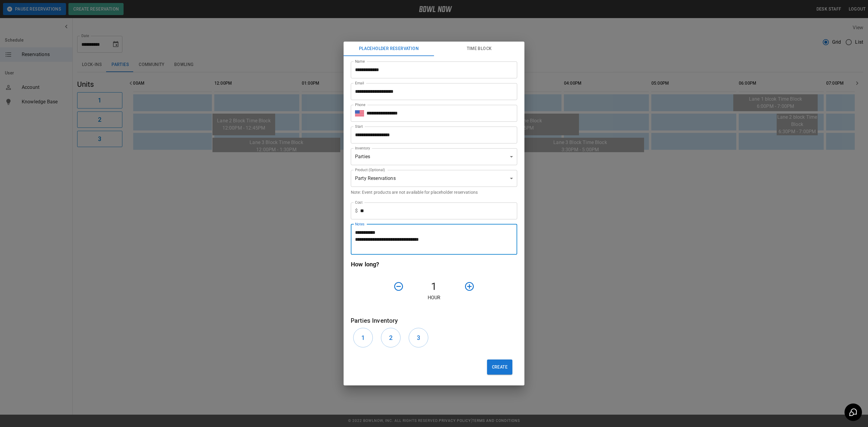  What do you see at coordinates (434, 287) in the screenshot?
I see `h4: 1` at bounding box center [434, 287].